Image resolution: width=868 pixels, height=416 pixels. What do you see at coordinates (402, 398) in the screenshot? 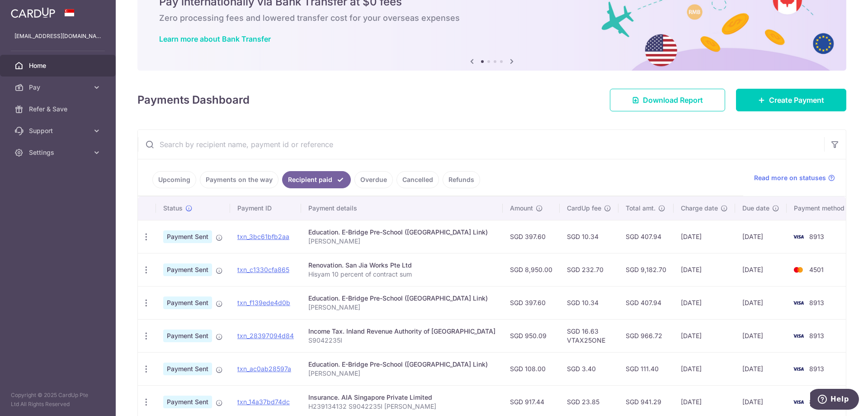
I see `div: Insurance. AIA Singapore Private Limited` at bounding box center [402, 398].